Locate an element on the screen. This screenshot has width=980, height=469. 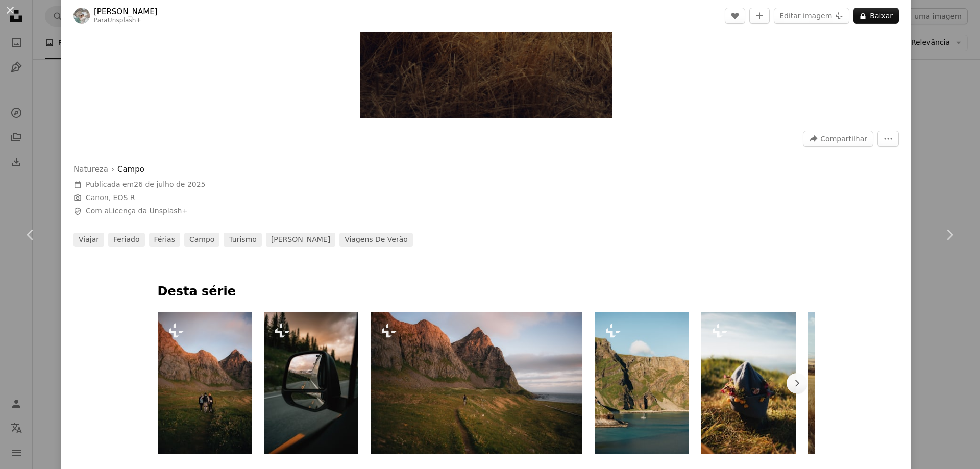
a: Um chapéu adornado com flores fica ao ar livre. is located at coordinates (749, 382).